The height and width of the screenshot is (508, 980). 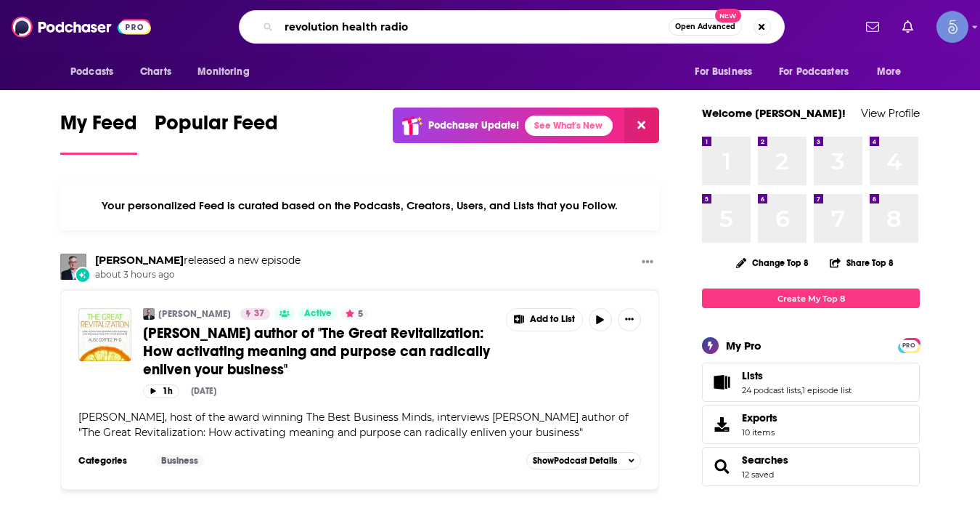 What do you see at coordinates (198, 260) in the screenshot?
I see `h3: released a new episode` at bounding box center [198, 260].